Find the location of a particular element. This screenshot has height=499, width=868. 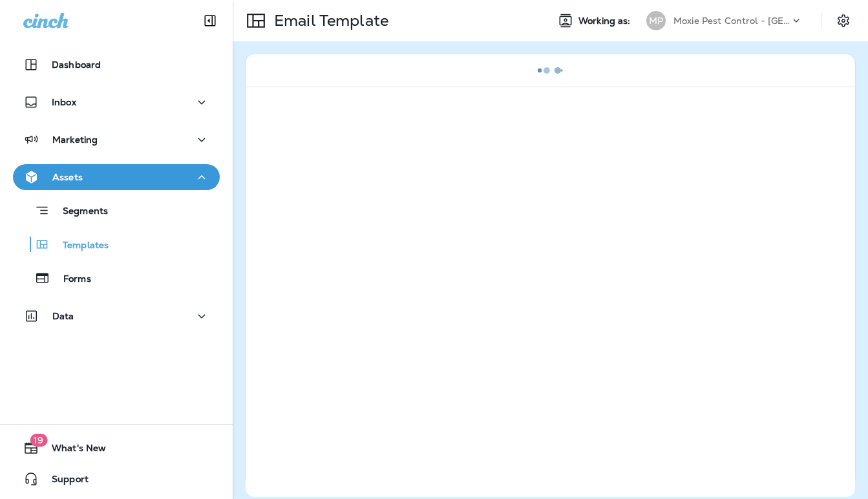

button: Templates is located at coordinates (117, 244).